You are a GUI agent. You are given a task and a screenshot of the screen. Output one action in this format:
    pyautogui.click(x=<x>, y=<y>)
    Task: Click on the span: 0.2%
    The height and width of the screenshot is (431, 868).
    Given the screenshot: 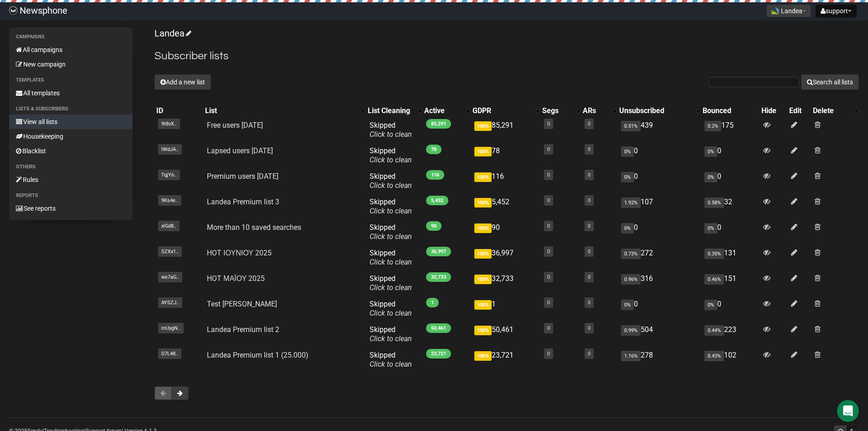 What is the action you would take?
    pyautogui.click(x=713, y=126)
    